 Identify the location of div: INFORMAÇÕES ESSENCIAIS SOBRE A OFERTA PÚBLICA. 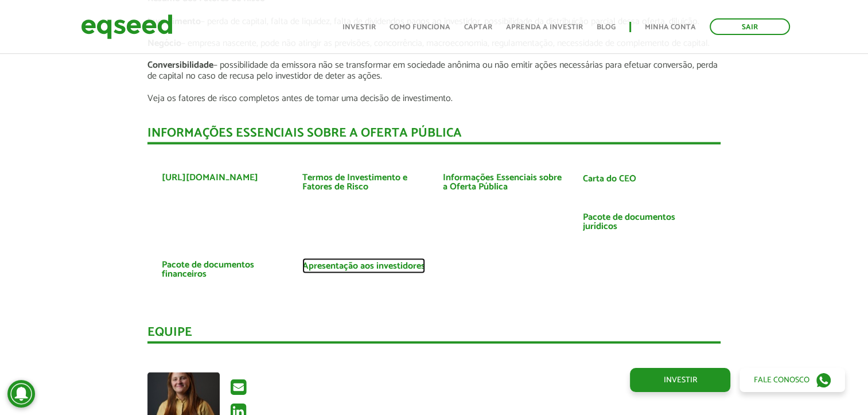
(434, 135).